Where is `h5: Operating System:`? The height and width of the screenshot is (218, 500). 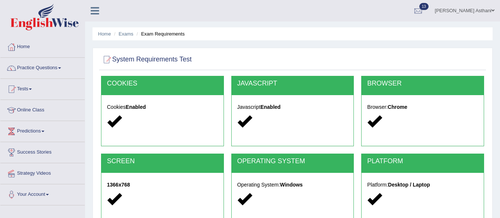
h5: Operating System: is located at coordinates (293, 185).